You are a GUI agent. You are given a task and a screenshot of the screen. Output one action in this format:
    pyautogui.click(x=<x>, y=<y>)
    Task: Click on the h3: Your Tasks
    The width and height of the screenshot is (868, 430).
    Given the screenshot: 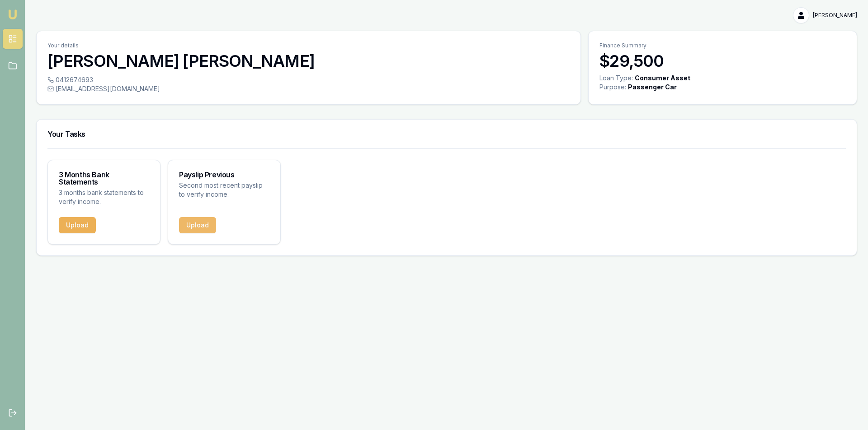 What is the action you would take?
    pyautogui.click(x=446, y=134)
    